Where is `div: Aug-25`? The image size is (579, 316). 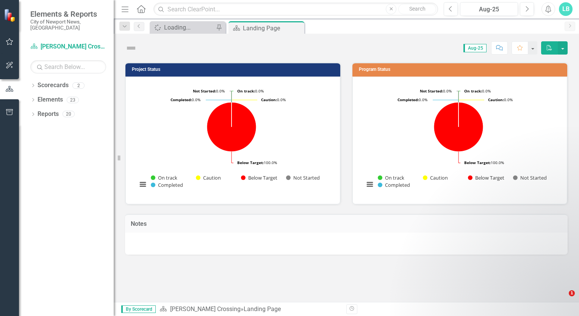
div: Aug-25 is located at coordinates (489, 9).